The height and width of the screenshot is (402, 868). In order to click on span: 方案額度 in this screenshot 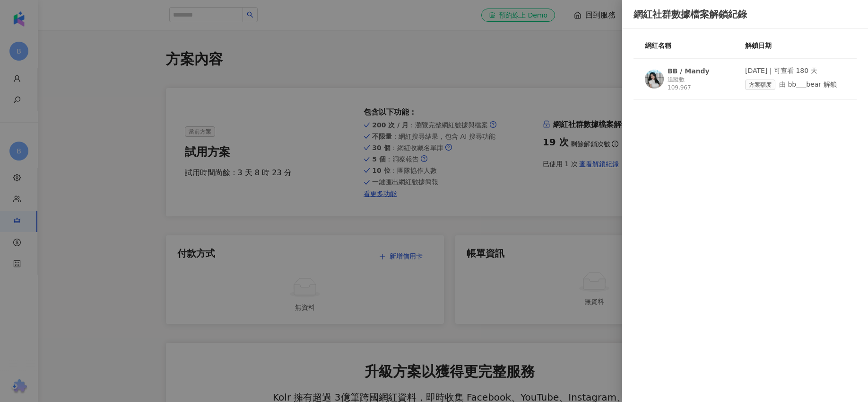, I will do `click(760, 84)`.